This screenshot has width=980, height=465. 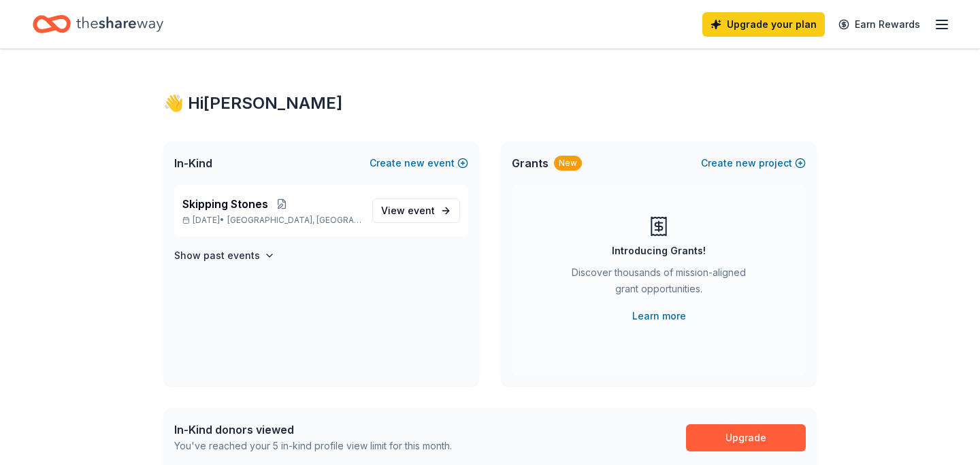 What do you see at coordinates (531, 164) in the screenshot?
I see `span: Grants` at bounding box center [531, 164].